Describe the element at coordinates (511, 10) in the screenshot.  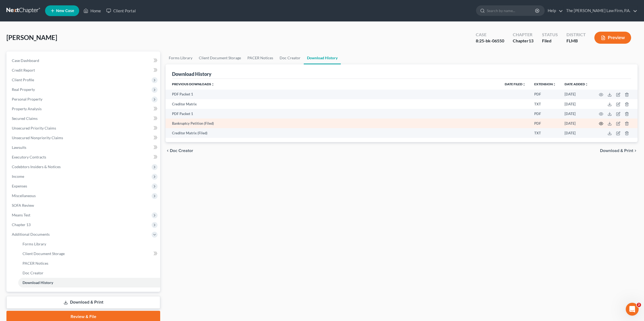
I see `input: Search by name...` at that location.